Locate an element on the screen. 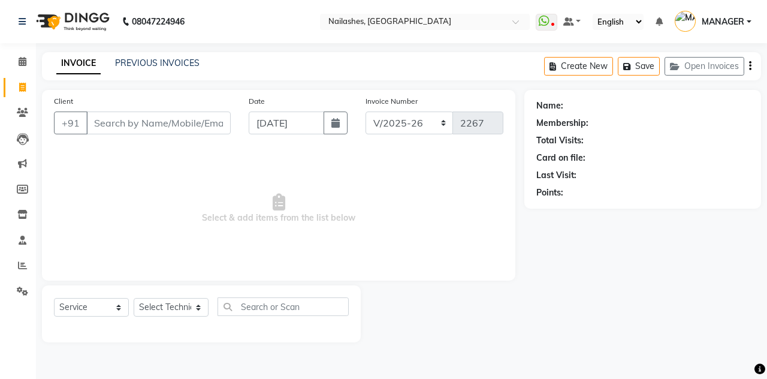  div: Total Visits: is located at coordinates (560, 140).